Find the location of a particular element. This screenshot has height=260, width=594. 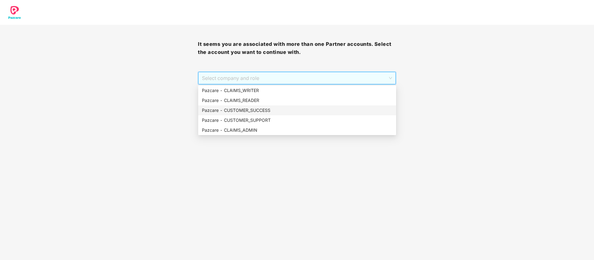

div: Pazcare - CLAIMS_ADMIN is located at coordinates (297, 130).